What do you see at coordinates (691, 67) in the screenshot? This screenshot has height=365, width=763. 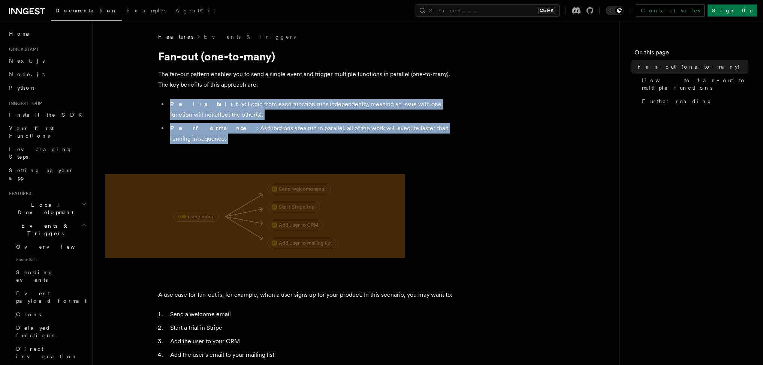 I see `a: Fan-out (one-to-many)` at bounding box center [691, 67].